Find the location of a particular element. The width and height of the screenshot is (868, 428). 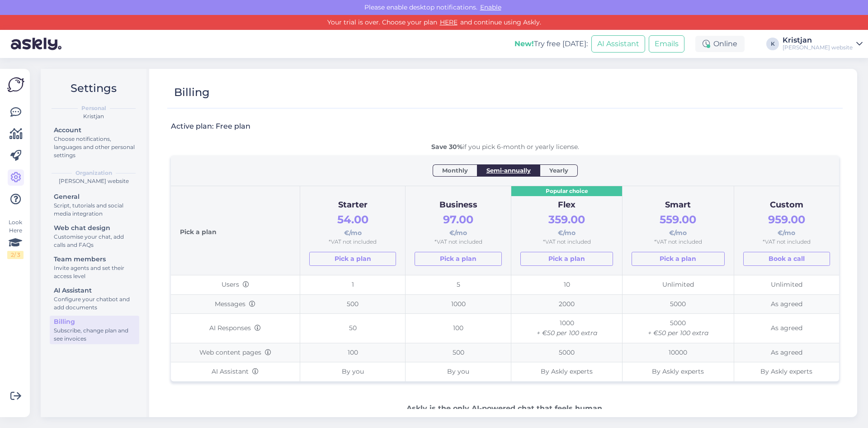

button: Book a call is located at coordinates (787, 259).